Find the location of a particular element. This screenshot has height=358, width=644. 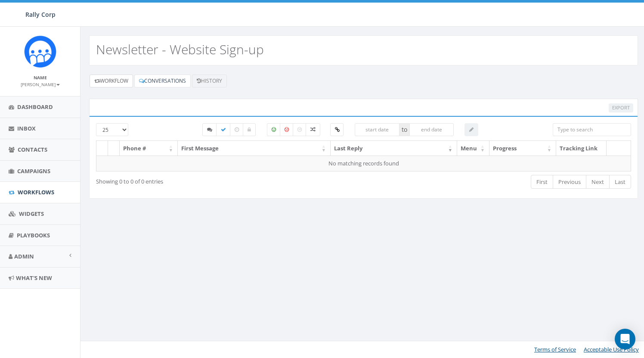

label: Positive is located at coordinates (274, 129).